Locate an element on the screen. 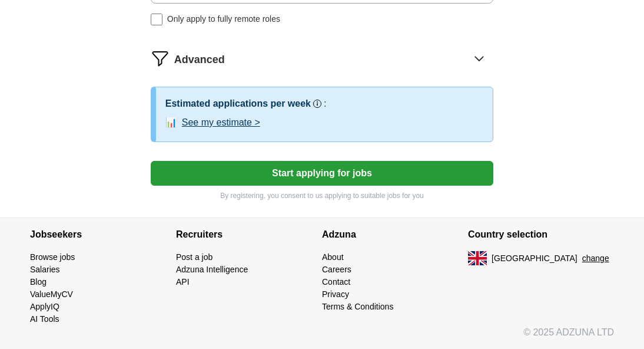  a: Contact is located at coordinates (337, 282).